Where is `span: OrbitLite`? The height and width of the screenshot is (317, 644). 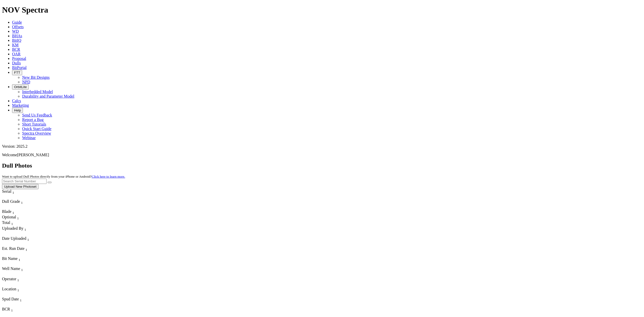
span: OrbitLite is located at coordinates (20, 87).